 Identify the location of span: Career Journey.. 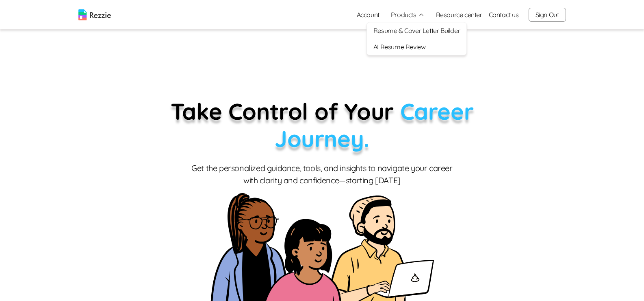
(373, 124).